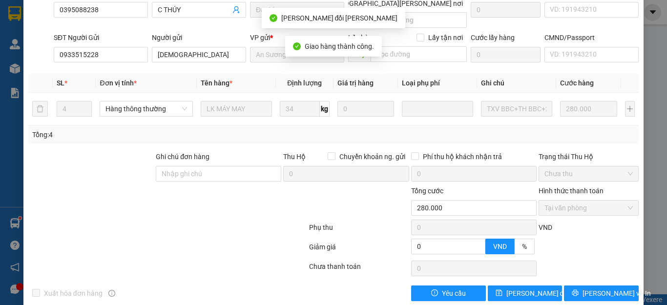 The width and height of the screenshot is (667, 305). I want to click on button: exclamation-circleYêu cầu, so click(448, 293).